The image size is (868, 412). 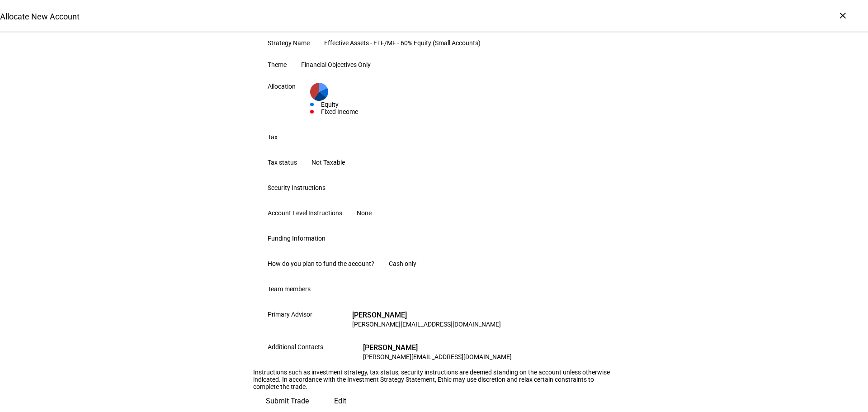 I want to click on div: Additional Contacts, so click(x=295, y=347).